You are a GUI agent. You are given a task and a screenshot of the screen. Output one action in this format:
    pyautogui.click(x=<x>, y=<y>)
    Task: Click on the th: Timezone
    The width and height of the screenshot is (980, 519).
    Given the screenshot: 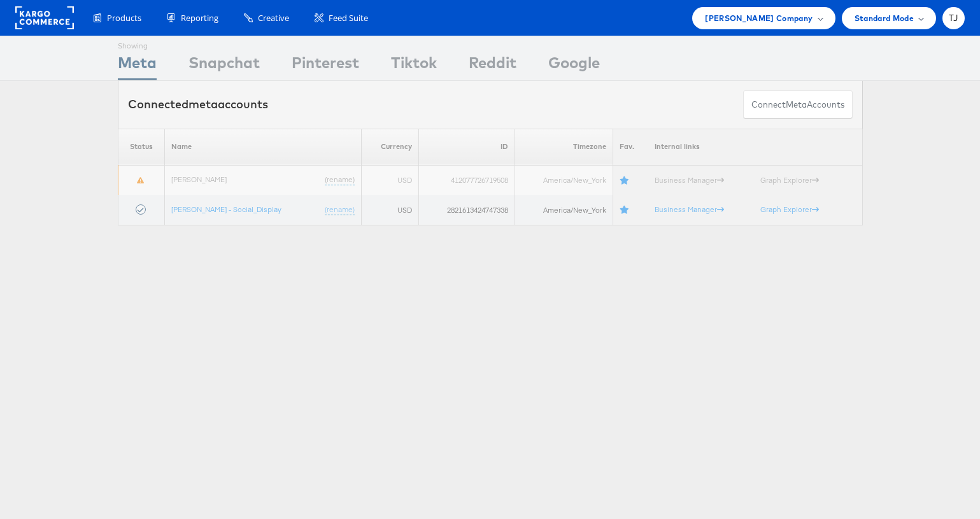 What is the action you would take?
    pyautogui.click(x=563, y=147)
    